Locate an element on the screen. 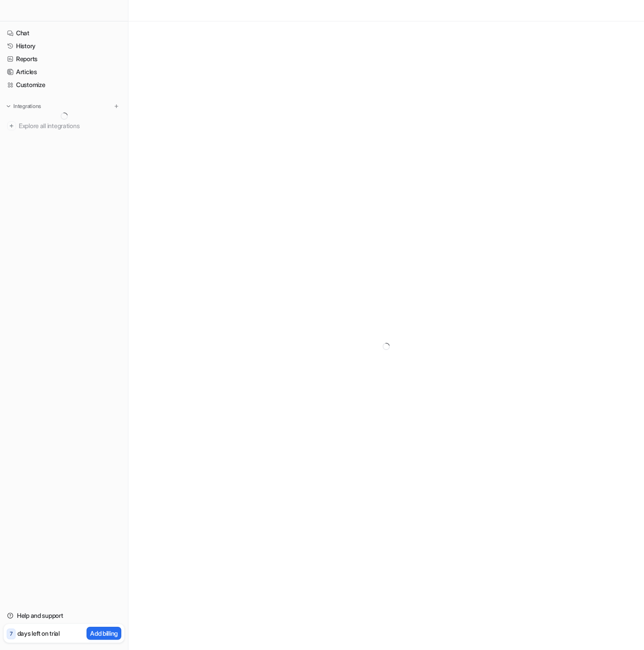 The height and width of the screenshot is (650, 644). img: menu_add.svg is located at coordinates (116, 106).